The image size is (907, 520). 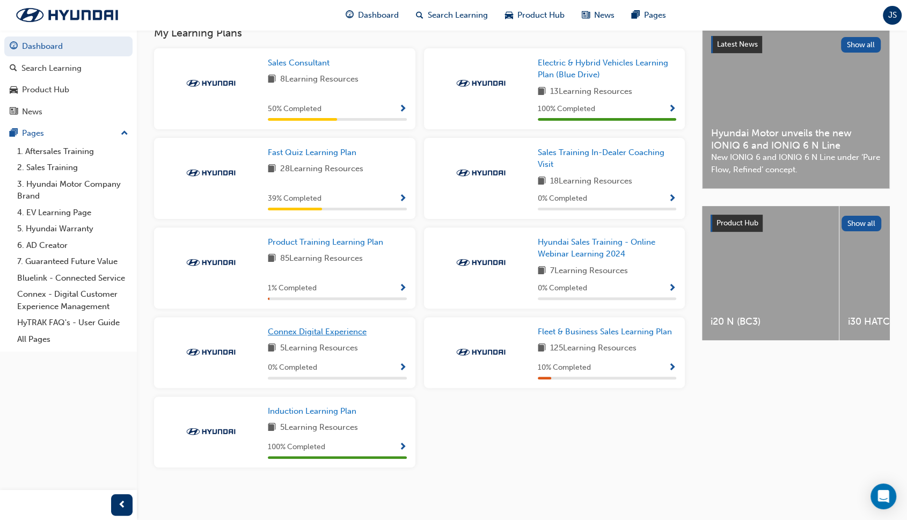 I want to click on span: 13 Learning Resources, so click(x=591, y=92).